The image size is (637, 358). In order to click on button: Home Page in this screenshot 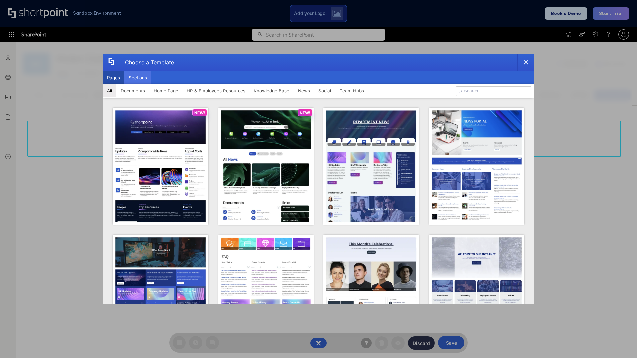, I will do `click(166, 91)`.